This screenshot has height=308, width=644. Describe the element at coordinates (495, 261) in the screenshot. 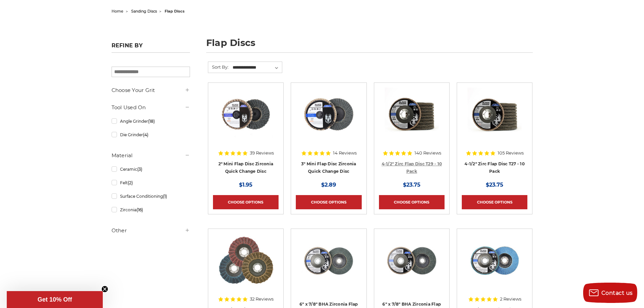

I see `img: 4-inch BHA Zirconia flap disc with 40 grit designed for aggressive metal sanding and grinding` at that location.